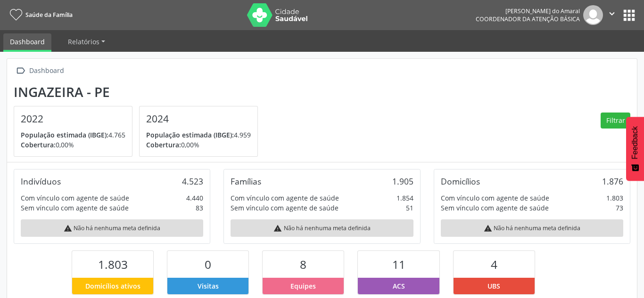 The image size is (644, 298). Describe the element at coordinates (593, 15) in the screenshot. I see `img: img` at that location.